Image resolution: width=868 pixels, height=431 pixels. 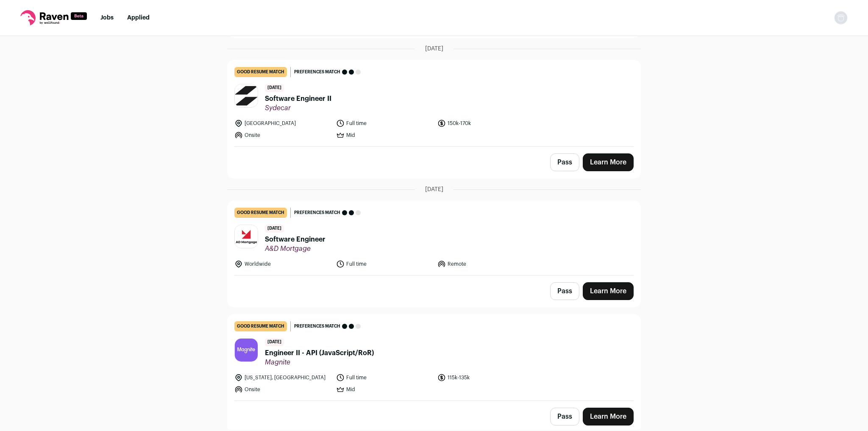 I want to click on a: Applied, so click(x=138, y=18).